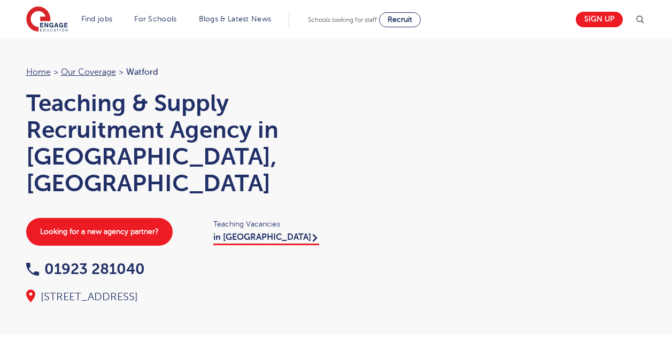  What do you see at coordinates (269, 224) in the screenshot?
I see `span: Teaching Vacancies` at bounding box center [269, 224].